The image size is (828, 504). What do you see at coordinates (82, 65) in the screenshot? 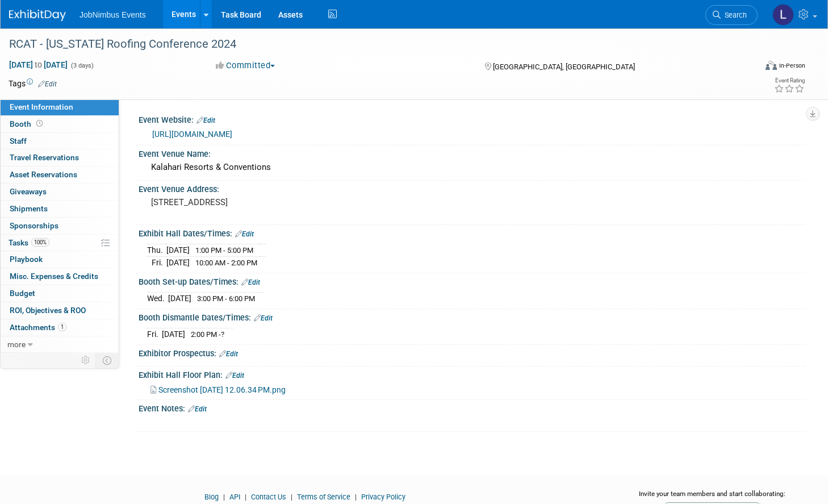
I see `span: (3 days)` at bounding box center [82, 65].